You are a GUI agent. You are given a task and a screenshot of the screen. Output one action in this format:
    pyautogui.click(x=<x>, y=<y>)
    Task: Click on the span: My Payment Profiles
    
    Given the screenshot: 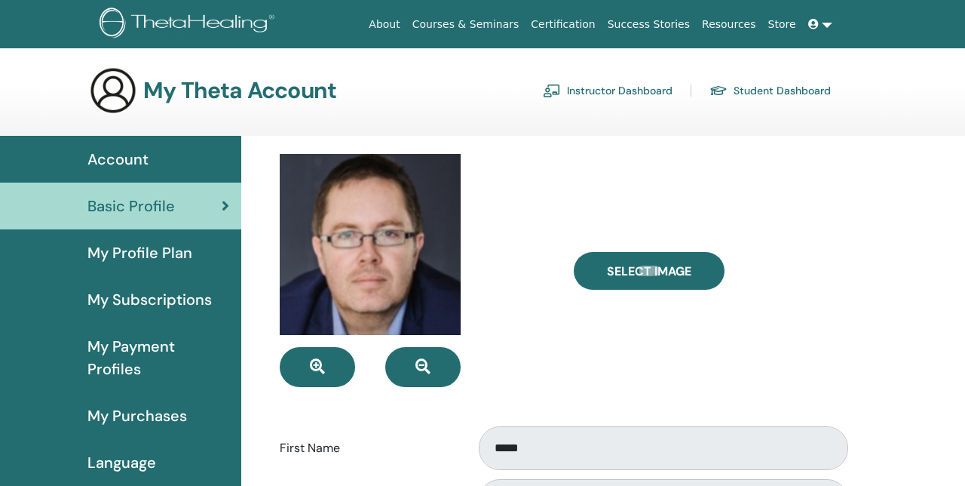 What is the action you would take?
    pyautogui.click(x=158, y=357)
    